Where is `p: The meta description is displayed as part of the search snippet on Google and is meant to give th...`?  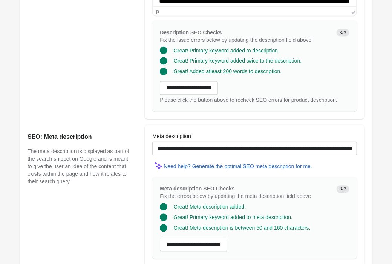 p: The meta description is displayed as part of the search snippet on Google and is meant to give th... is located at coordinates (78, 167).